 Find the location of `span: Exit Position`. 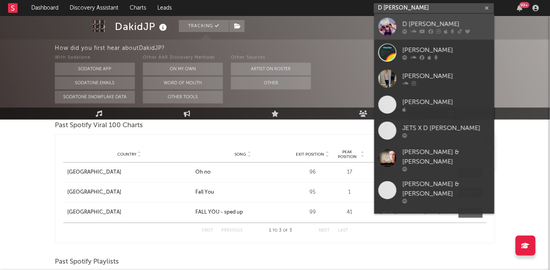

span: Exit Position is located at coordinates (310, 155).